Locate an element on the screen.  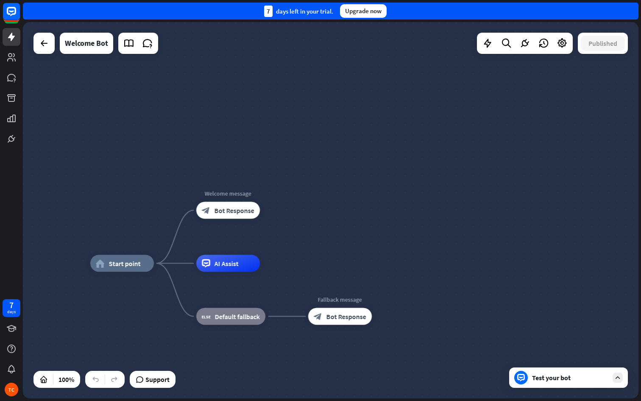
div: Upgrade now is located at coordinates (363, 11).